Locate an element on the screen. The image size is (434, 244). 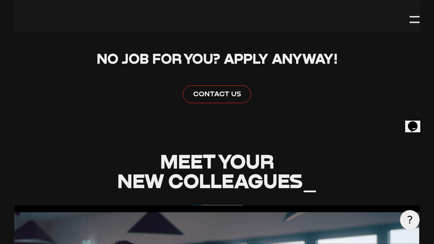
span: Contact us is located at coordinates (217, 94).